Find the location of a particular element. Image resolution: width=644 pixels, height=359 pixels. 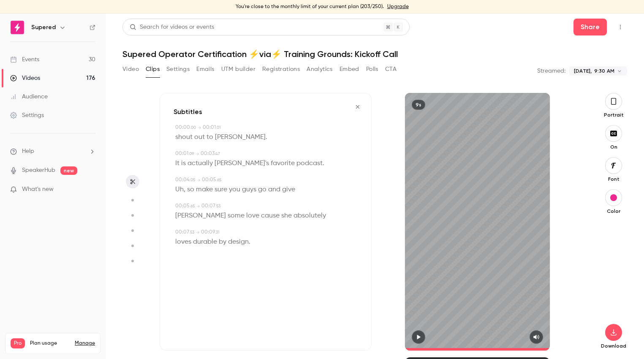

button: Analytics is located at coordinates (320, 69).